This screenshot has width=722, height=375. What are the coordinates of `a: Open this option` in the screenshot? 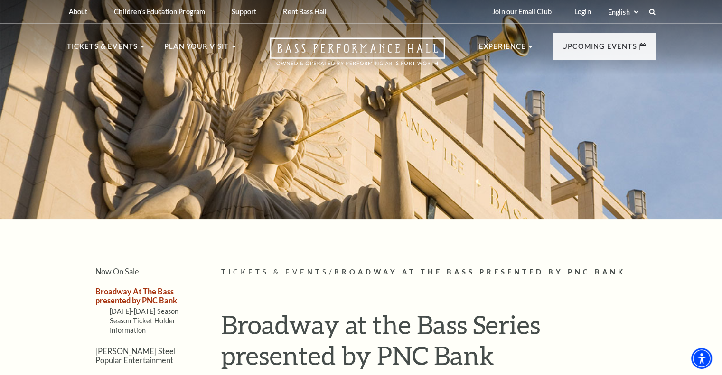 It's located at (357, 56).